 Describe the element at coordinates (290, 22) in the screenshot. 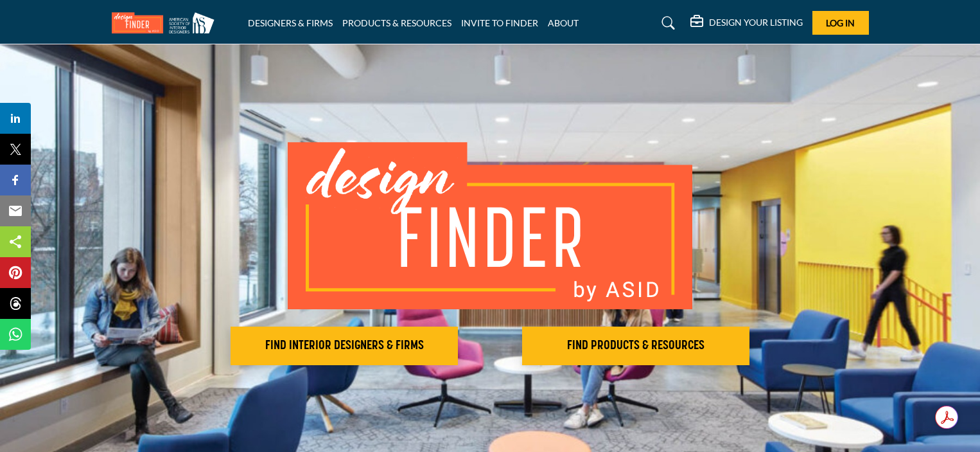

I see `a: DESIGNERS & FIRMS` at that location.